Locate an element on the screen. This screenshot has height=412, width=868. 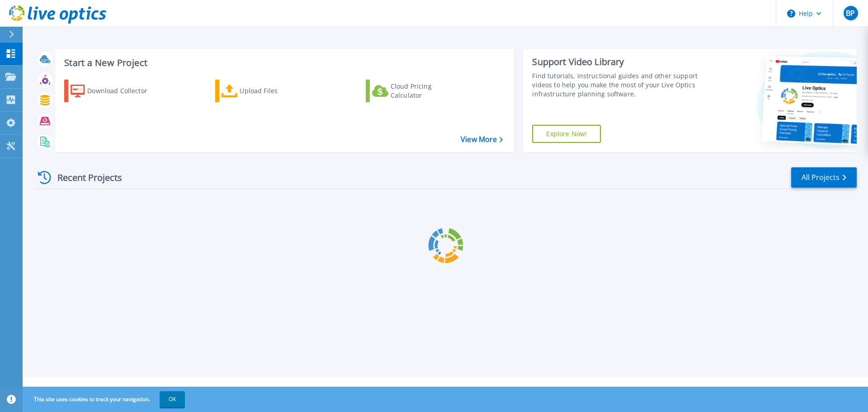
a: Explore Now! is located at coordinates (566, 134).